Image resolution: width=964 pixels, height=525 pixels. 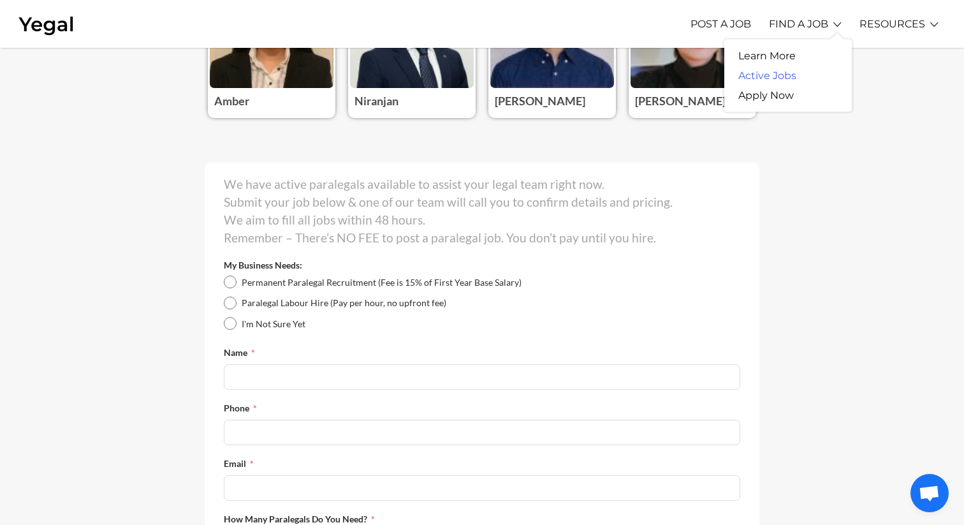 What do you see at coordinates (767, 75) in the screenshot?
I see `a: Active Jobs` at bounding box center [767, 75].